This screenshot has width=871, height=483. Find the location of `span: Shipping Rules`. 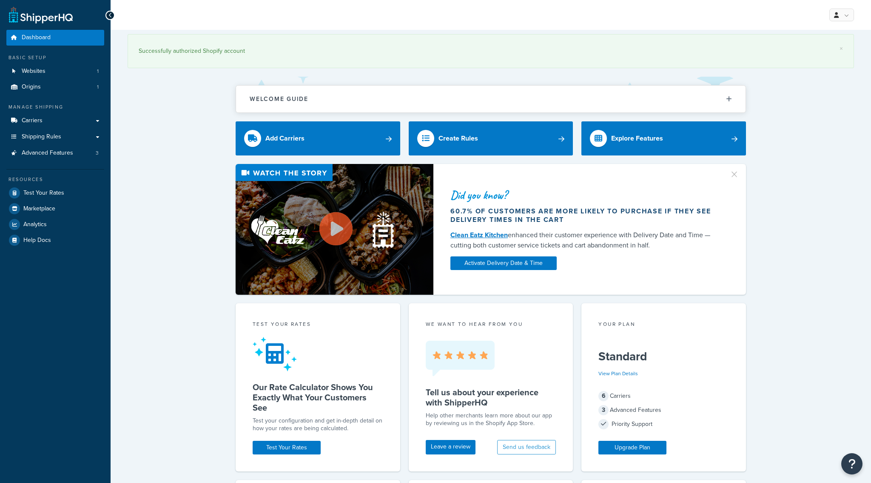

span: Shipping Rules is located at coordinates (41, 137).